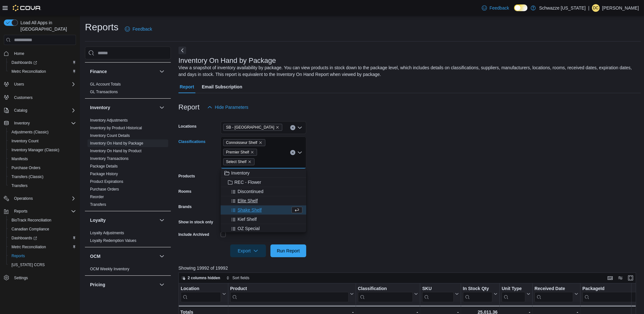  What do you see at coordinates (521, 8) in the screenshot?
I see `input: Dark Mode` at bounding box center [521, 8].